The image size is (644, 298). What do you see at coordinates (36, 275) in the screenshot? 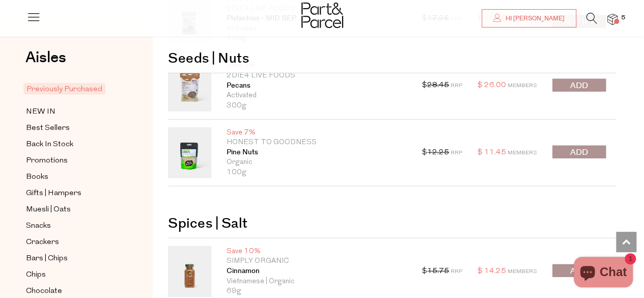
I see `span: Chips` at bounding box center [36, 275].